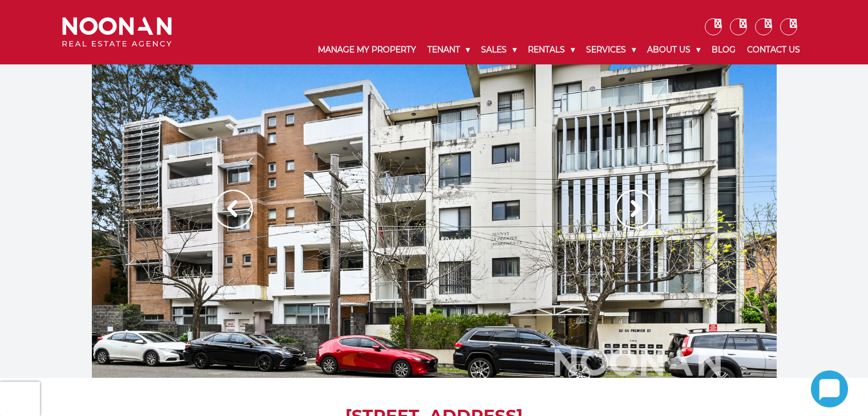  Describe the element at coordinates (723, 50) in the screenshot. I see `a: Blog` at that location.